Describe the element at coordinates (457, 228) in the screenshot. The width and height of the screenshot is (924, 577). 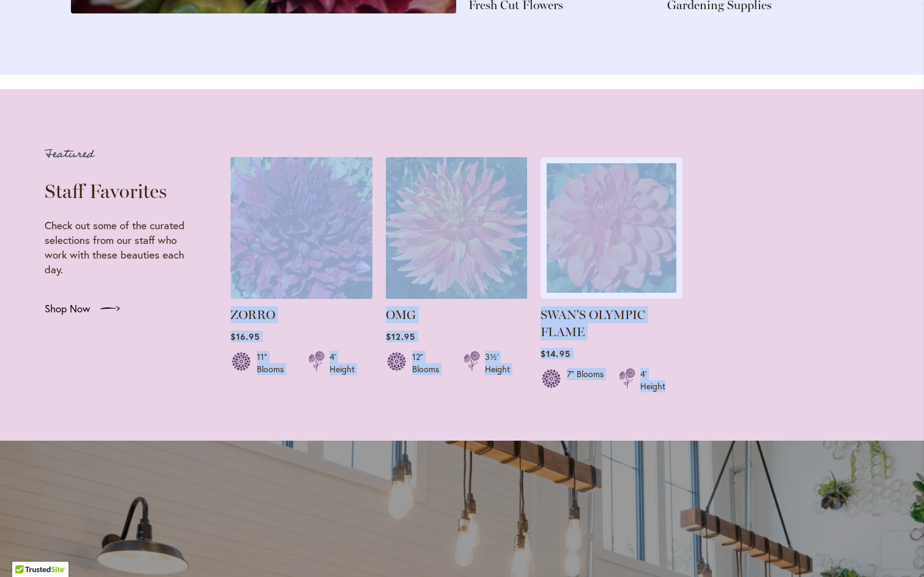
I see `img: Omg` at that location.